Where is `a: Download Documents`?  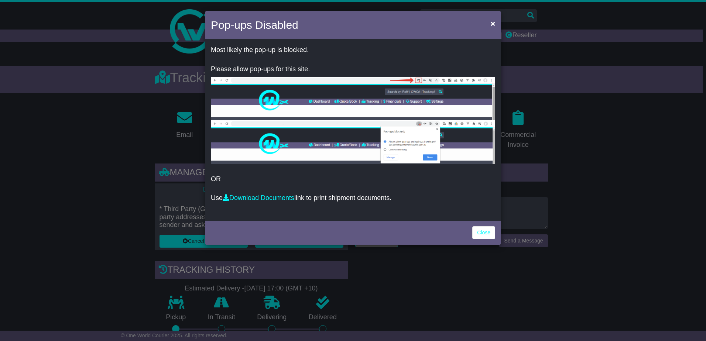 a: Download Documents is located at coordinates (259, 198).